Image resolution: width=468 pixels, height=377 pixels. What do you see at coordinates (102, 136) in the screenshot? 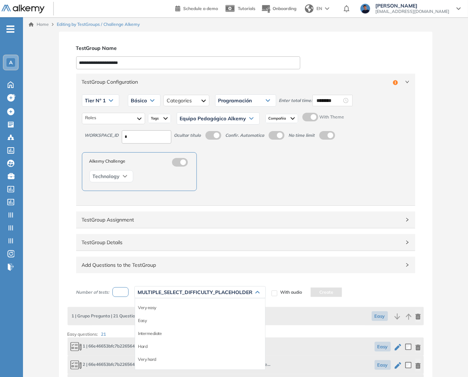
I see `span: WORKSPACE_ID` at bounding box center [102, 136].